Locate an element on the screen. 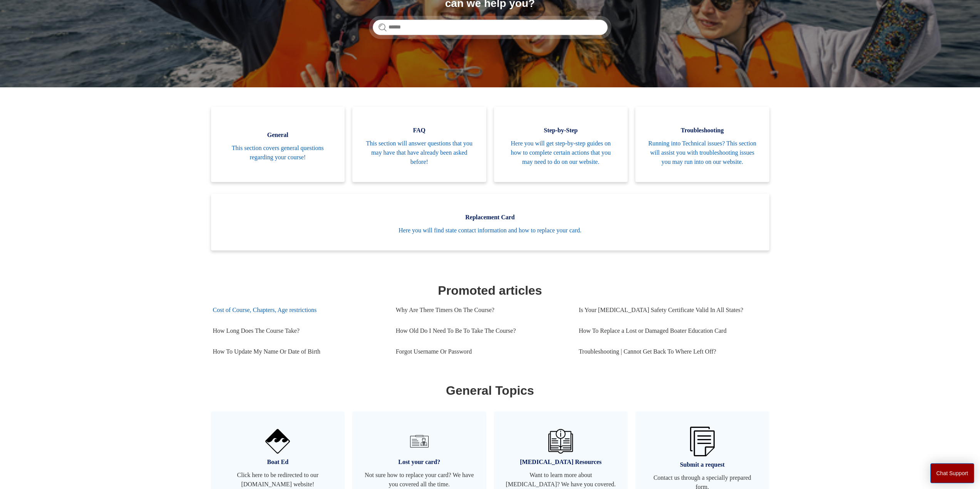  span: Lost your card? is located at coordinates (419, 462).